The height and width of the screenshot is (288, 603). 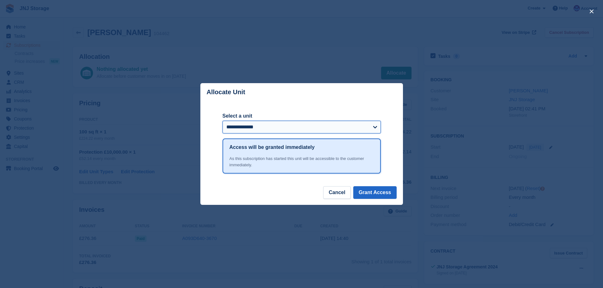 I want to click on div: As this subscription has started this unit will be accessible to the customer immediately., so click(x=301, y=162).